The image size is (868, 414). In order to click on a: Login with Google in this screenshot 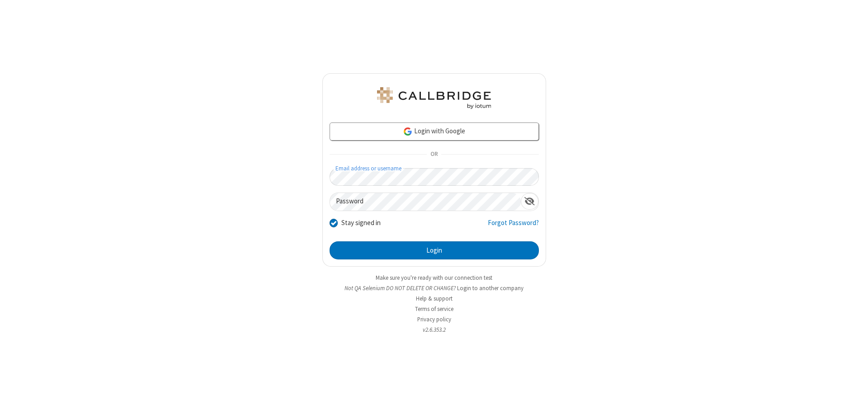, I will do `click(434, 132)`.